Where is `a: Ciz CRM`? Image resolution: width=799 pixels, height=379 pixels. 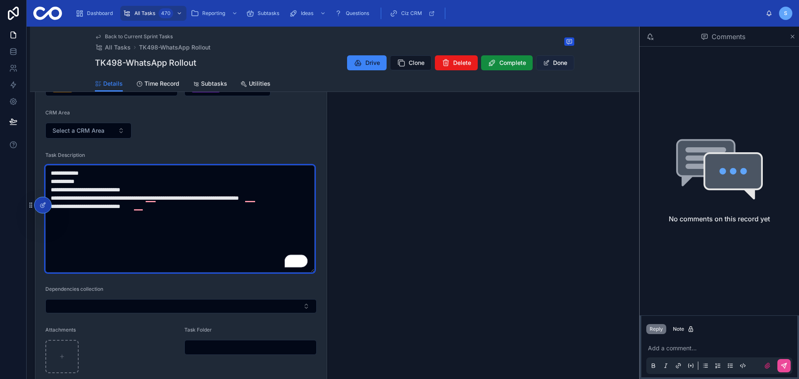 a: Ciz CRM is located at coordinates (413, 13).